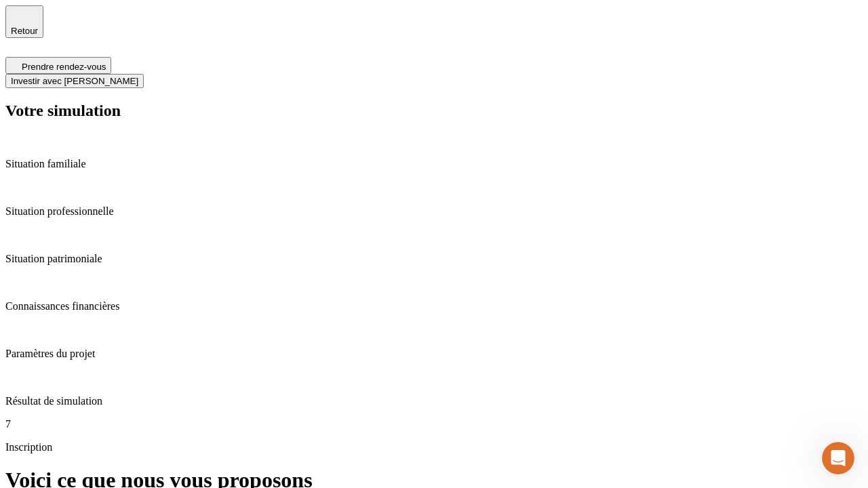  Describe the element at coordinates (64, 66) in the screenshot. I see `span: Prendre rendez-vous` at that location.